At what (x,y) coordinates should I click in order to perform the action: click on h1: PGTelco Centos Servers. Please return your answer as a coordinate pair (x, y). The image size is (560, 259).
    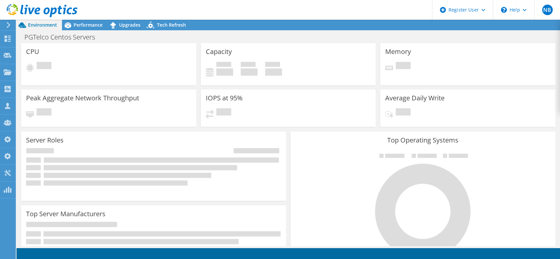
    Looking at the image, I should click on (63, 37).